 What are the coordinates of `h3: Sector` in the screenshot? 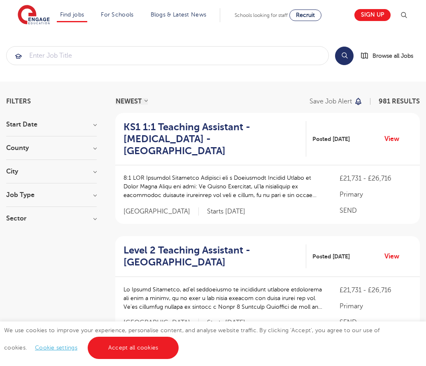 It's located at (51, 218).